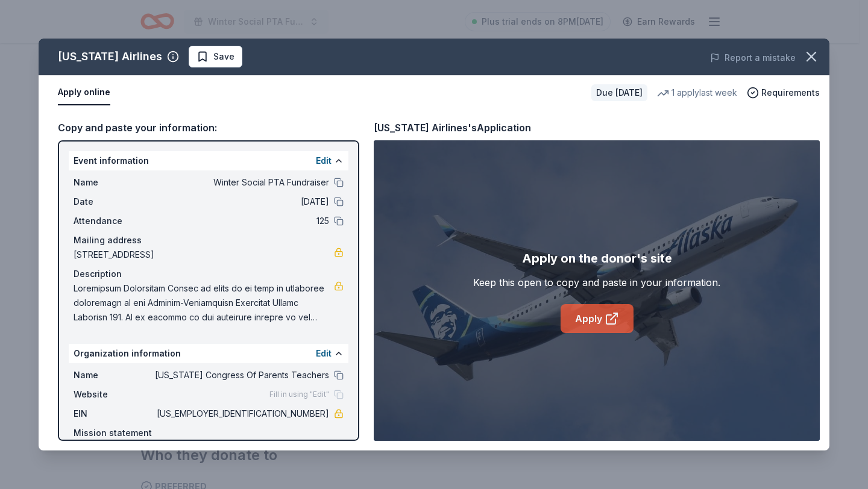  I want to click on span: 125, so click(242, 221).